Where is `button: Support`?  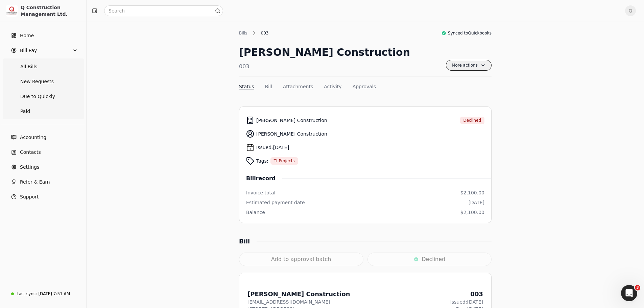
button: Support is located at coordinates (43, 197).